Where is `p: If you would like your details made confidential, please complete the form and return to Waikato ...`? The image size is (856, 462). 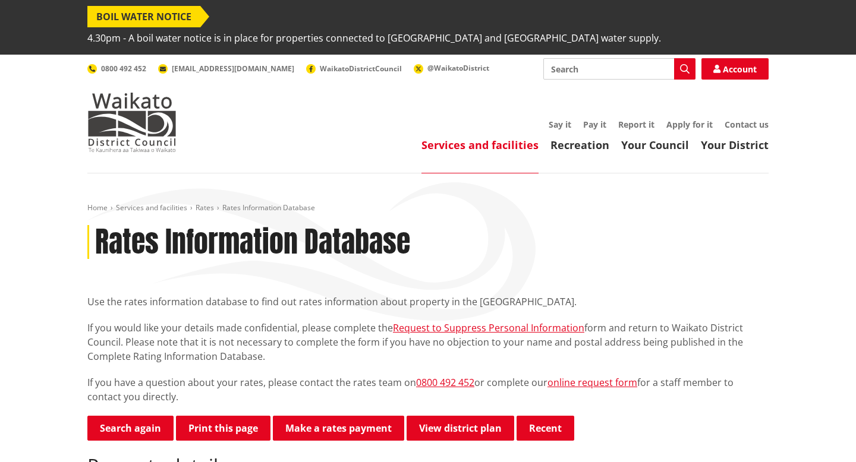
p: If you would like your details made confidential, please complete the form and return to Waikato ... is located at coordinates (428, 342).